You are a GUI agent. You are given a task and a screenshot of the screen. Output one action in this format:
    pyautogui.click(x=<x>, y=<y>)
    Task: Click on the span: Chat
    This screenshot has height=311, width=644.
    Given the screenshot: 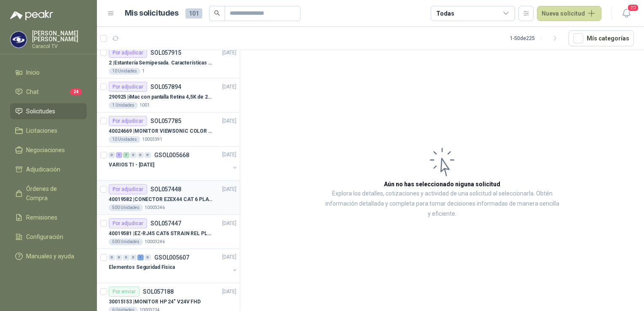 What is the action you would take?
    pyautogui.click(x=32, y=92)
    